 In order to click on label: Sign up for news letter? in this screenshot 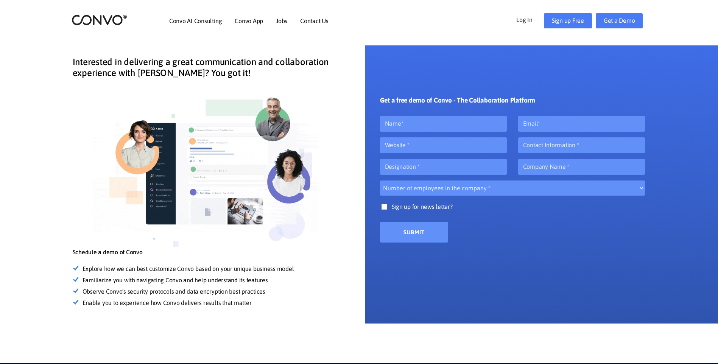, I will do `click(512, 211)`.